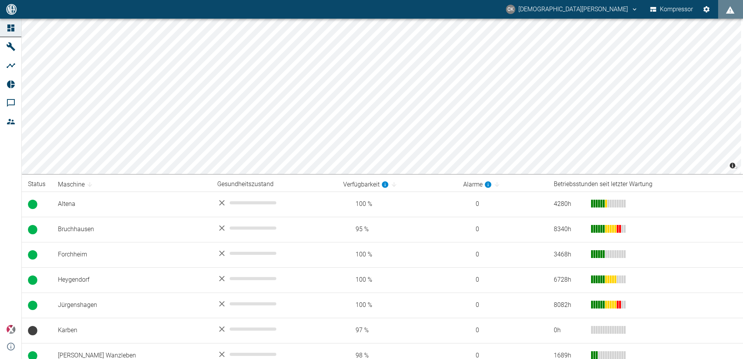  What do you see at coordinates (676, 9) in the screenshot?
I see `font: Kompressor` at bounding box center [676, 9].